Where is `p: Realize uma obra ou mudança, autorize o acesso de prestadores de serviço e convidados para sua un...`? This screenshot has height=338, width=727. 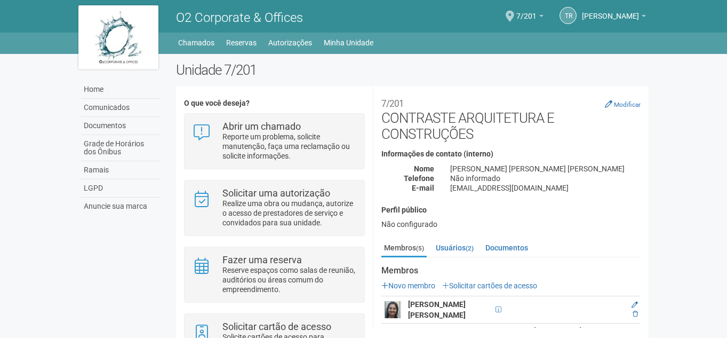
p: Realize uma obra ou mudança, autorize o acesso de prestadores de serviço e convidados para sua un... is located at coordinates (289, 213).